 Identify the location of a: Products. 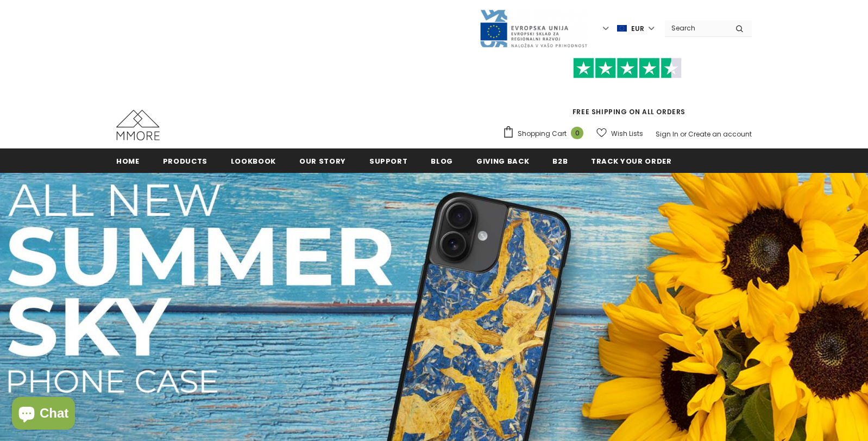
(186, 161).